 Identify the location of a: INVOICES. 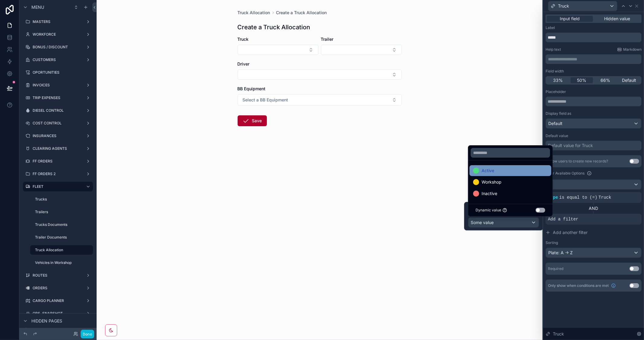
(58, 85).